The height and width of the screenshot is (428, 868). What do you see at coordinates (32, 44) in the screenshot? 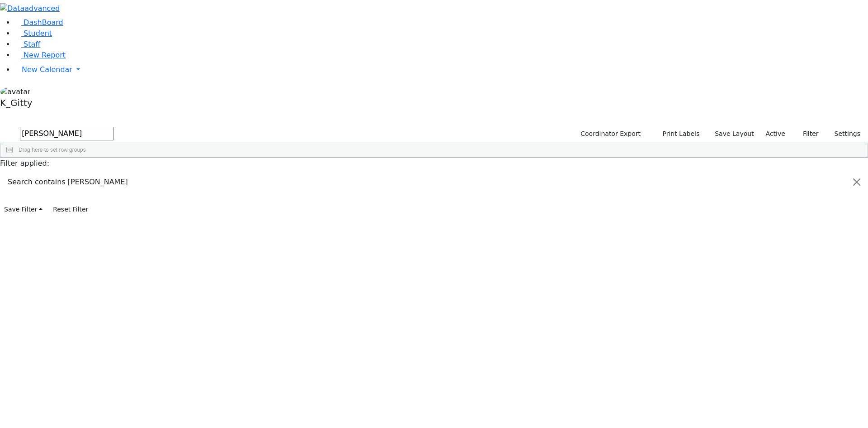
I see `span: Staff` at bounding box center [32, 44].